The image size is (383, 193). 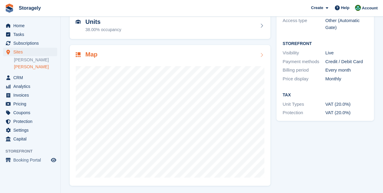 I want to click on span: Home, so click(x=31, y=26).